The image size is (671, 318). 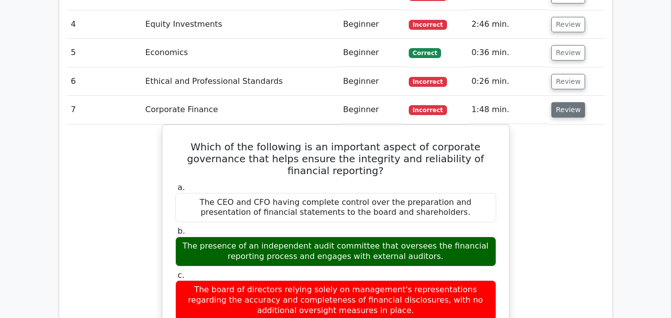 I want to click on td: Ethical and Professional Standards, so click(x=240, y=81).